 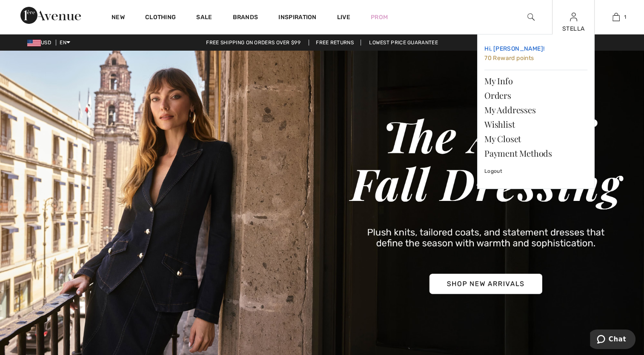 What do you see at coordinates (65, 43) in the screenshot?
I see `span: EN` at bounding box center [65, 43].